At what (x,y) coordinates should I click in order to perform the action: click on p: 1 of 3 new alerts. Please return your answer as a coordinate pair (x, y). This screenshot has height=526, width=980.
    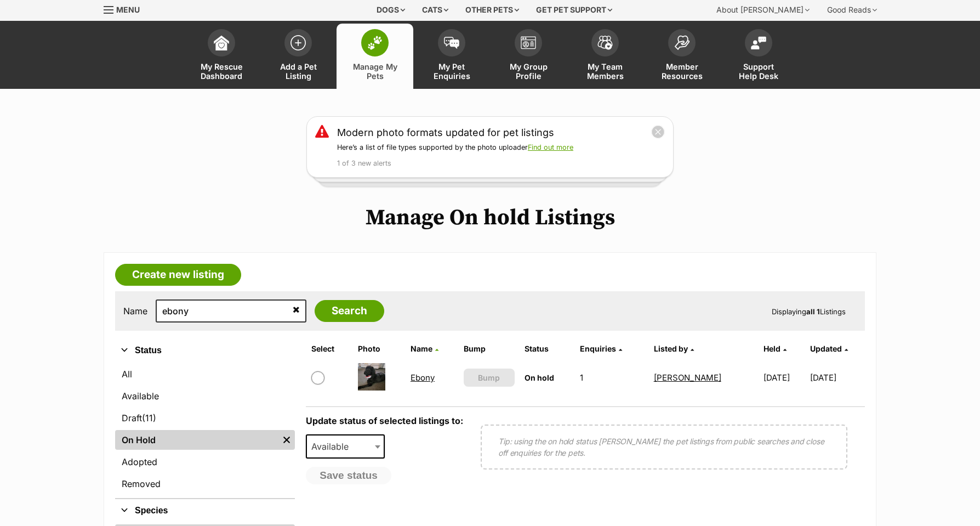
    Looking at the image, I should click on (501, 163).